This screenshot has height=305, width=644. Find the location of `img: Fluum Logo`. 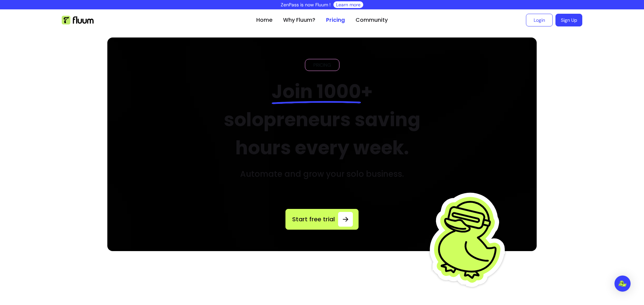

img: Fluum Logo is located at coordinates (77, 20).